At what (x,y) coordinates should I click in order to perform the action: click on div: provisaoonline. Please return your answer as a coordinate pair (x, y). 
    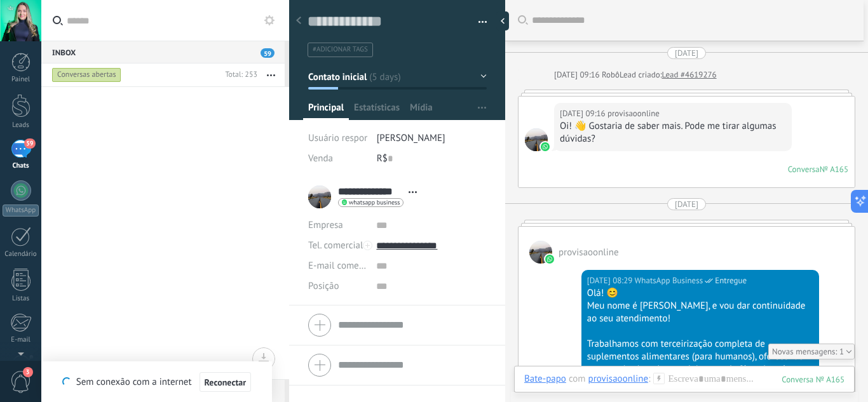
    Looking at the image, I should click on (619, 379).